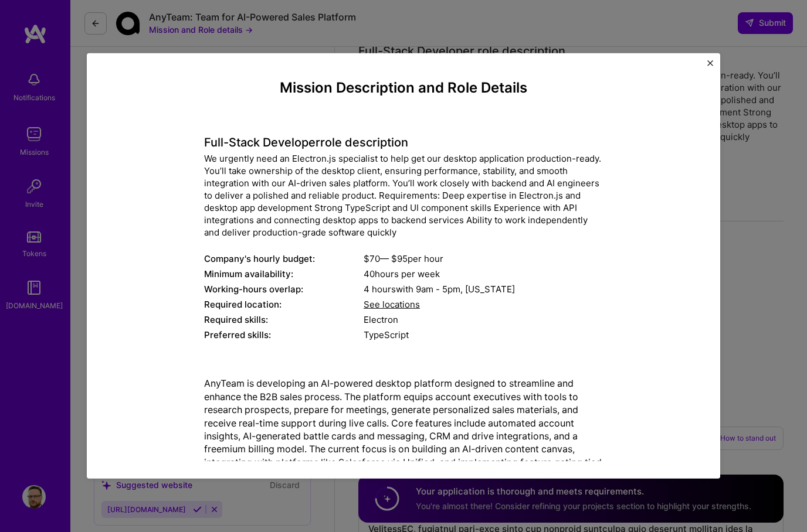 Image resolution: width=807 pixels, height=532 pixels. What do you see at coordinates (483, 258) in the screenshot?
I see `div: $ 70 — $ 95 per hour` at bounding box center [483, 258].